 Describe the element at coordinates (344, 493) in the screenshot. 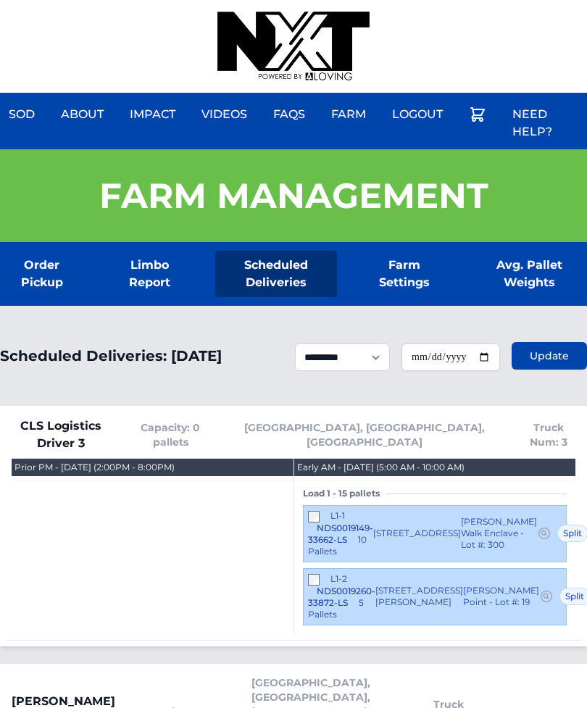

I see `span: Load 1 - 15 pallets` at that location.